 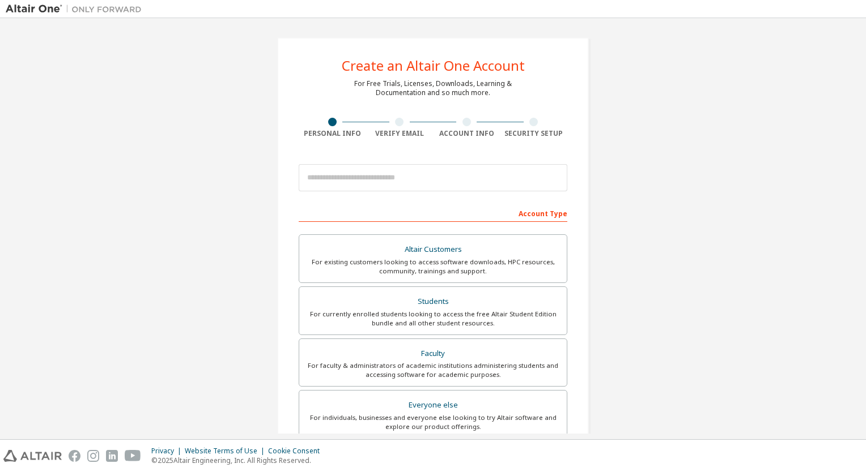 I want to click on img: altair_logo.svg, so click(x=32, y=456).